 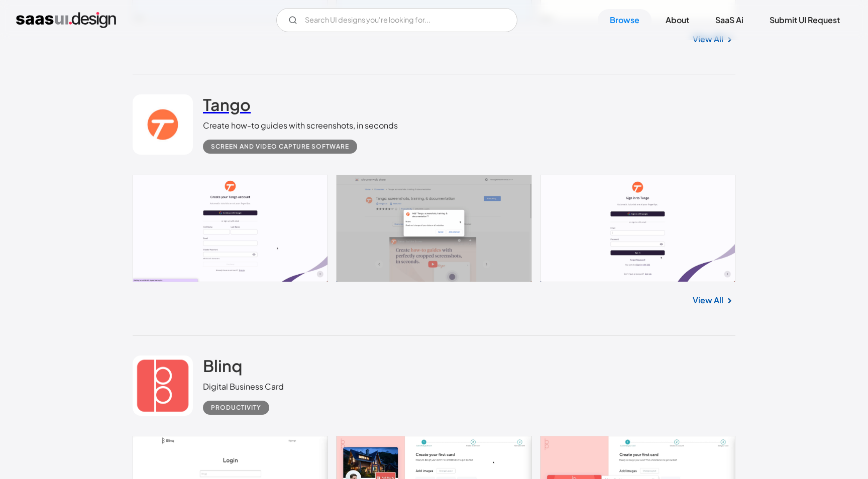 I want to click on a: Blinq, so click(x=223, y=368).